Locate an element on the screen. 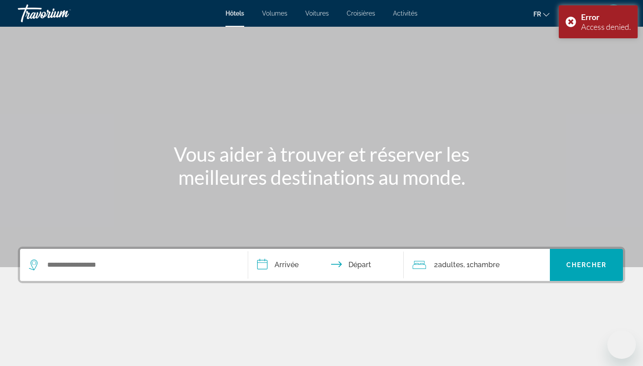 Image resolution: width=643 pixels, height=366 pixels. span: Fr is located at coordinates (537, 14).